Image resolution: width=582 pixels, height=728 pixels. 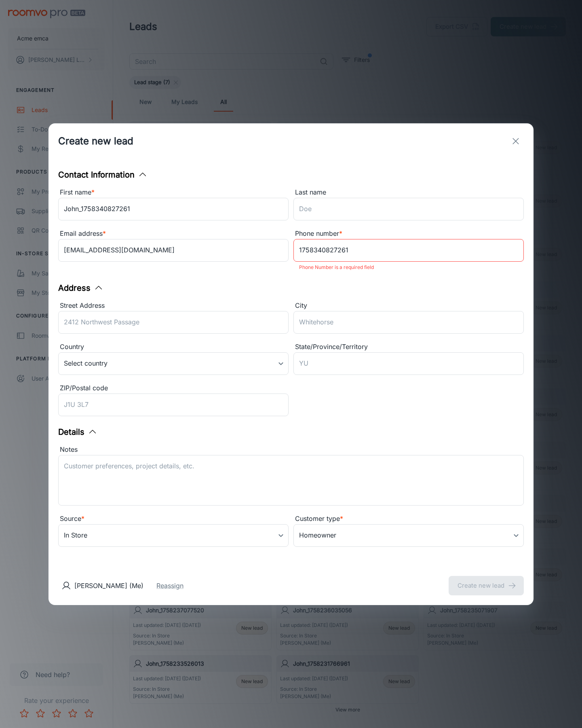 I want to click on button: Address, so click(x=81, y=288).